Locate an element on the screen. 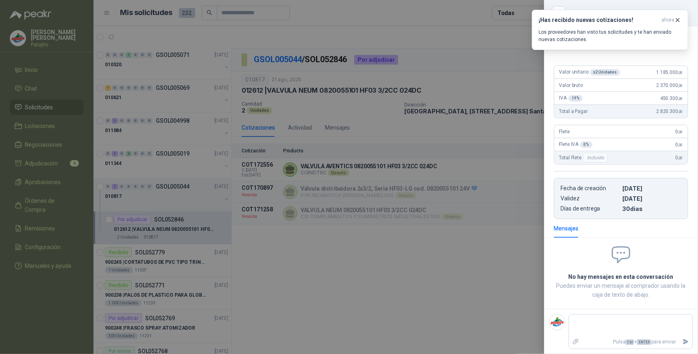  span: IVA is located at coordinates (571, 98).